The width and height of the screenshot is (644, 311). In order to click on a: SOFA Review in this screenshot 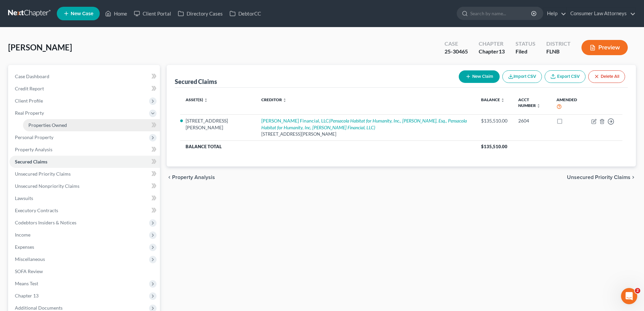, I will do `click(84, 271)`.